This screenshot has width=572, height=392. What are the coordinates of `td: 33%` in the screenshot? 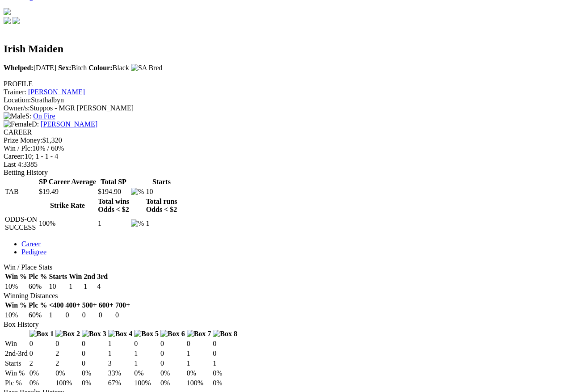 It's located at (121, 373).